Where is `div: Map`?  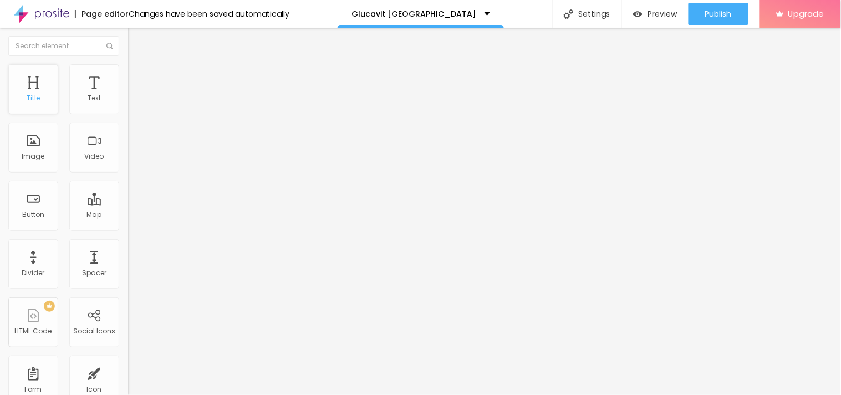
div: Map is located at coordinates (94, 214).